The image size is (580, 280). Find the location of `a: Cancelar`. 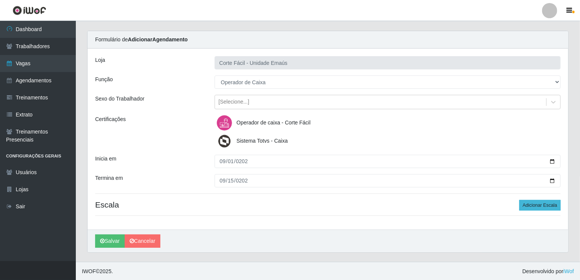

a: Cancelar is located at coordinates (142, 241).